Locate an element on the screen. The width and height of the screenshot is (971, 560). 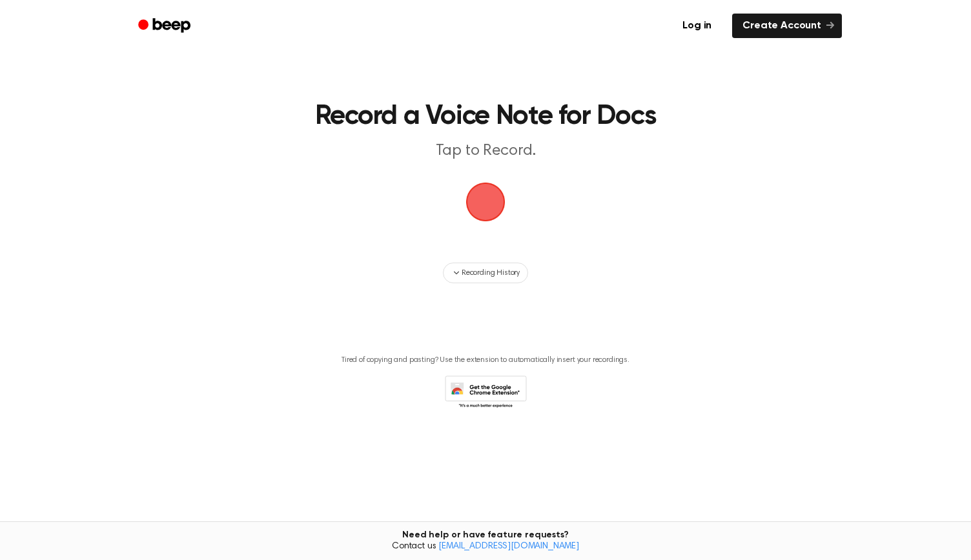
a: Create Account is located at coordinates (787, 26).